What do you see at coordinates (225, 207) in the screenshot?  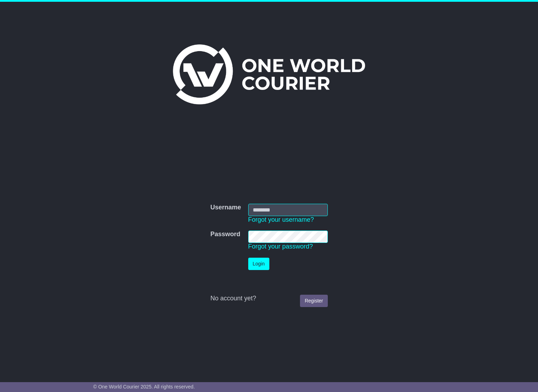 I see `label: Username` at bounding box center [225, 207].